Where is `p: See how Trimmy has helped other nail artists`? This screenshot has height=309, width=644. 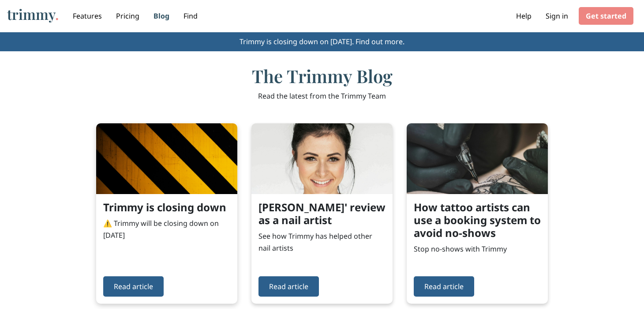
p: See how Trimmy has helped other nail artists is located at coordinates (322, 242).